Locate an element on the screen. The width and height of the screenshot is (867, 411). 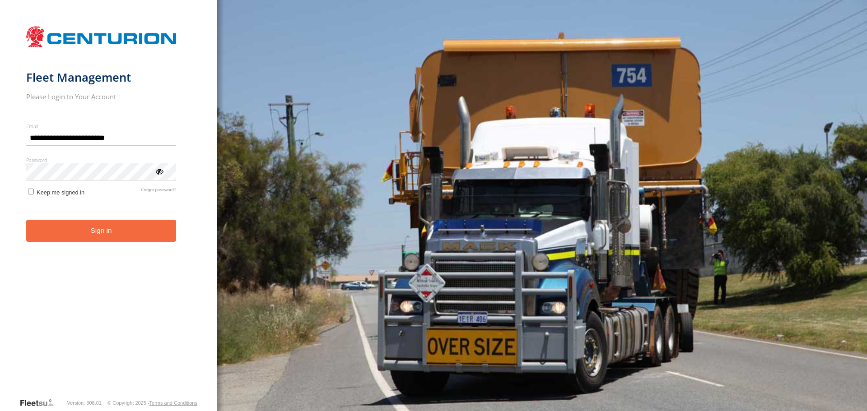
div: ViewPassword is located at coordinates (159, 171).